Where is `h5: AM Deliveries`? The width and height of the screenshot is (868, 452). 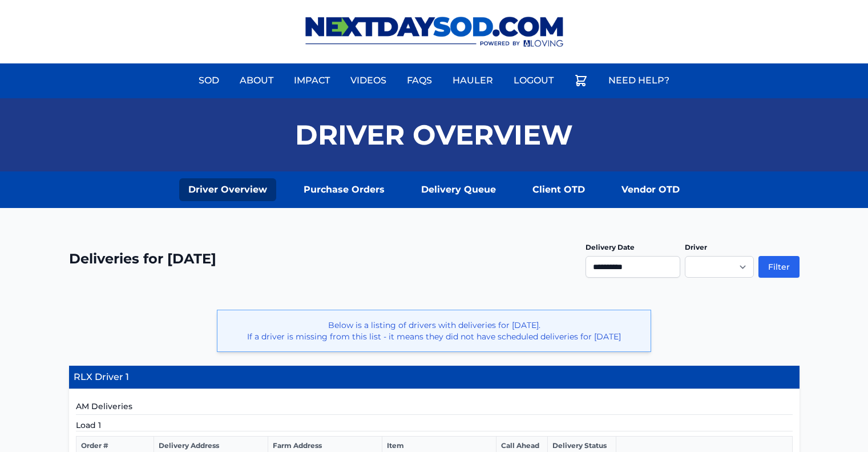
h5: AM Deliveries is located at coordinates (434, 407).